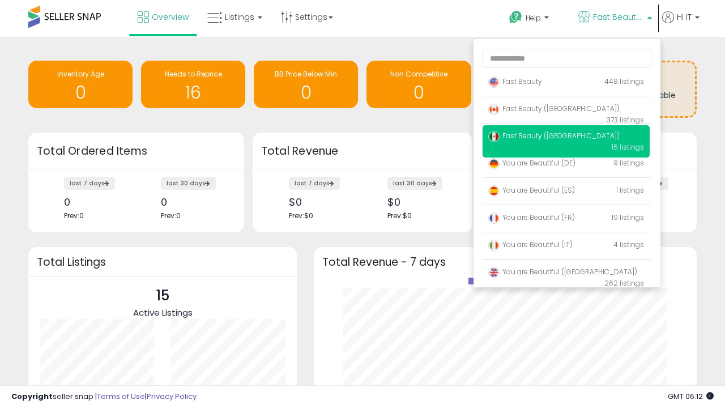 This screenshot has width=725, height=408. What do you see at coordinates (121, 396) in the screenshot?
I see `a: Terms of Use` at bounding box center [121, 396].